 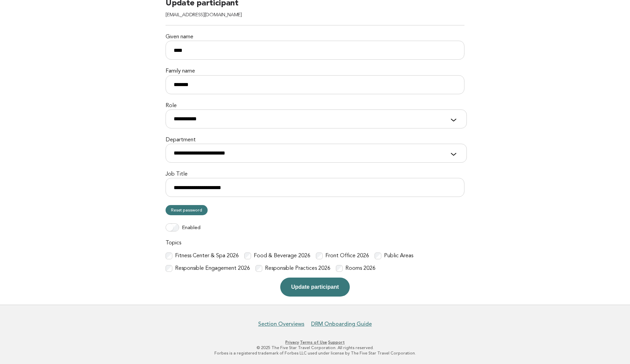 What do you see at coordinates (207, 256) in the screenshot?
I see `label: Fitness Center & Spa 2026` at bounding box center [207, 256].